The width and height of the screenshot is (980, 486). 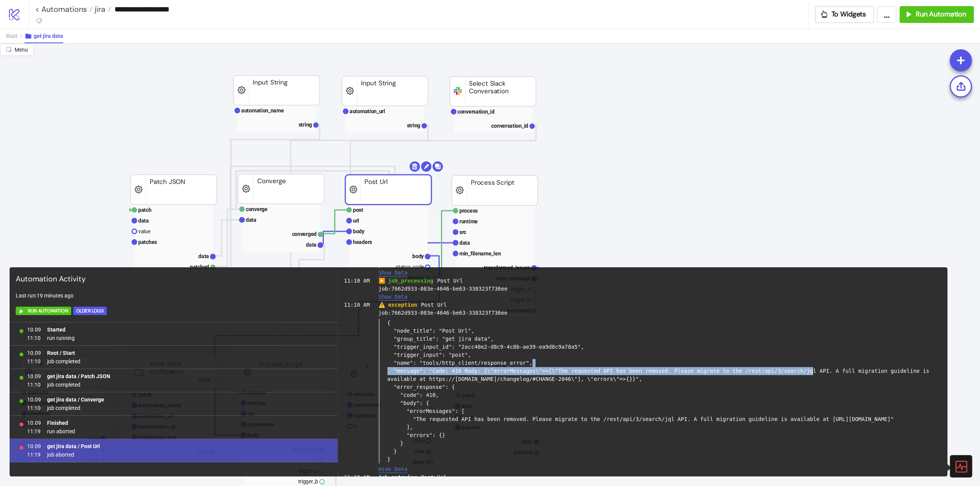 I want to click on div: { "node_title": "Post Url", "group_title": "get jira data", "trigger_input_id": "2acc40e2-d8c9-4c..., so click(x=660, y=392).